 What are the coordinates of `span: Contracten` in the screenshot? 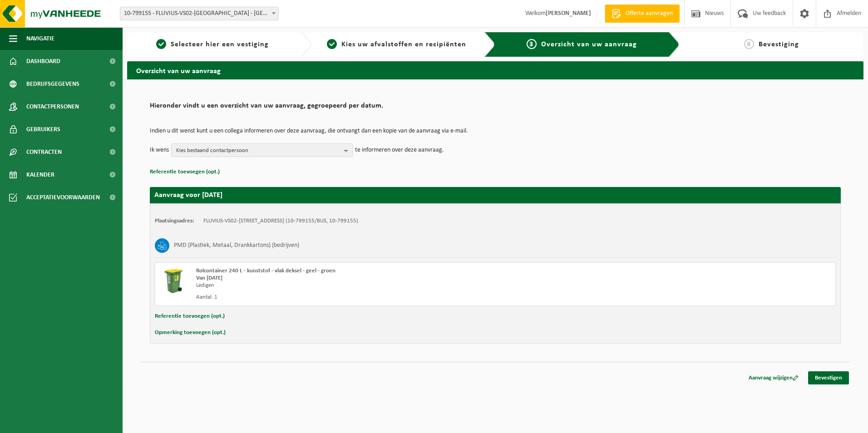 It's located at (44, 152).